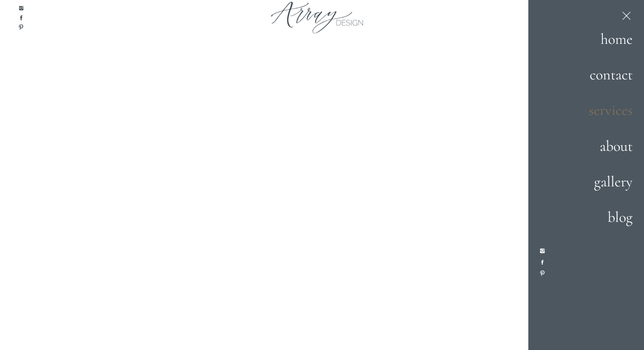 The width and height of the screenshot is (644, 350). What do you see at coordinates (602, 111) in the screenshot?
I see `h2: services` at bounding box center [602, 111].